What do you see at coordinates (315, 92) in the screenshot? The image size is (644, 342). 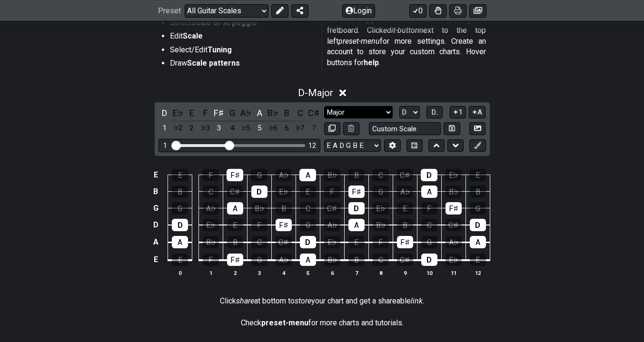 I see `span: D - Major` at bounding box center [315, 92].